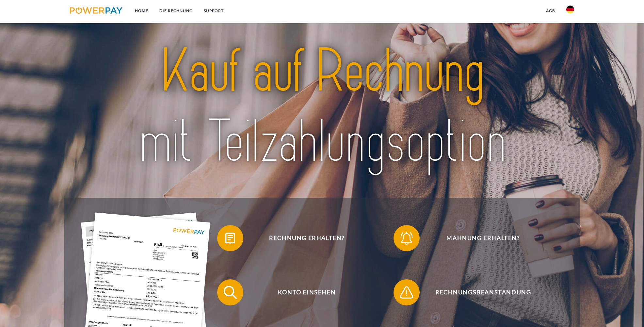  I want to click on span: Rechnung erhalten?, so click(306, 238).